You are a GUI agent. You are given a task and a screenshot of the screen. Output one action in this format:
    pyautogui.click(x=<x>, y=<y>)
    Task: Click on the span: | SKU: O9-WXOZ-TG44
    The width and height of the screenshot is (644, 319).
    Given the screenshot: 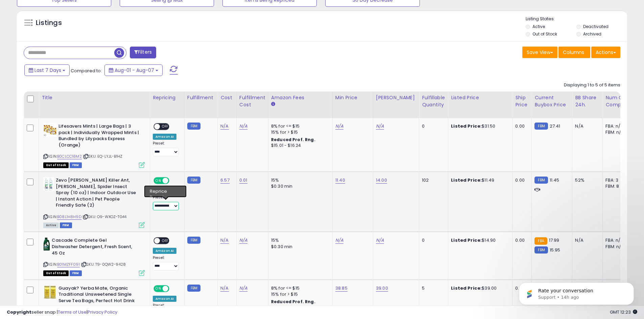 What is the action you would take?
    pyautogui.click(x=104, y=217)
    